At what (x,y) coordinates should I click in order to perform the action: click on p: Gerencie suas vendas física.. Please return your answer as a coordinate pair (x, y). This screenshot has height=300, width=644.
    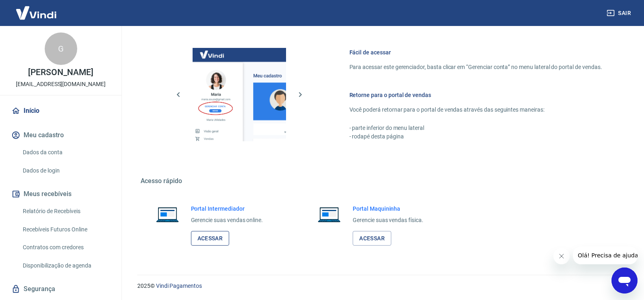
    Looking at the image, I should click on (388, 220).